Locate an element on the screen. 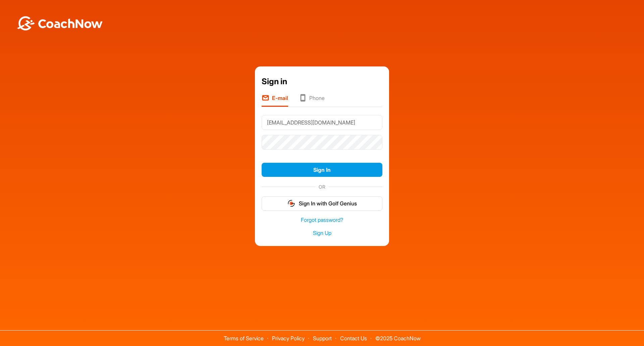 This screenshot has width=644, height=346. button: Sign In is located at coordinates (322, 170).